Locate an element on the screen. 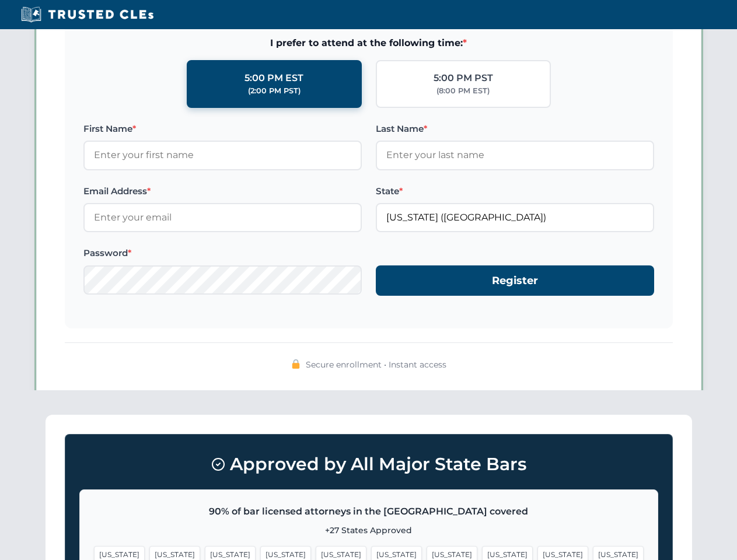 This screenshot has width=737, height=560. label: State is located at coordinates (515, 191).